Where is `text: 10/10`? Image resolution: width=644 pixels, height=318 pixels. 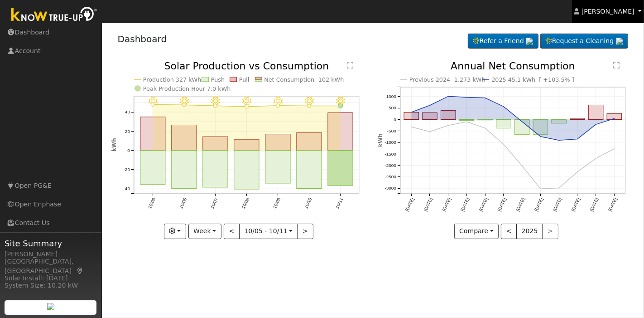
text: 10/10 is located at coordinates (308, 203).